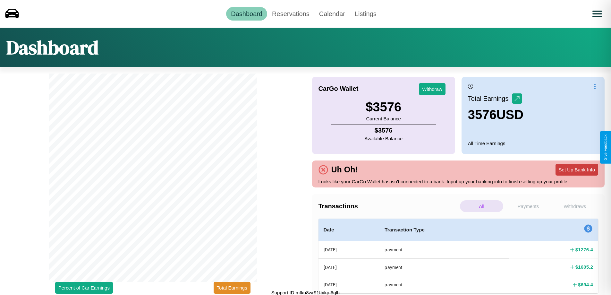 This screenshot has height=295, width=611. Describe the element at coordinates (528, 206) in the screenshot. I see `p: Payments` at that location.